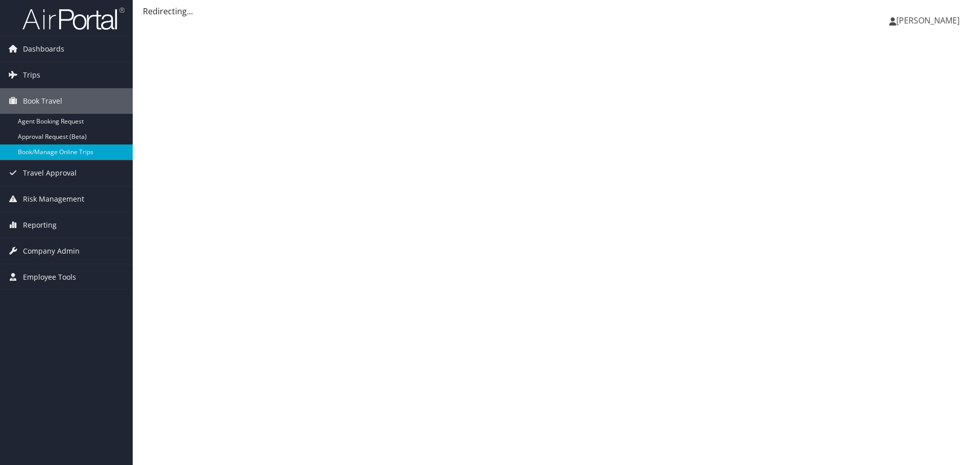  I want to click on img: airportal-logo.png, so click(73, 18).